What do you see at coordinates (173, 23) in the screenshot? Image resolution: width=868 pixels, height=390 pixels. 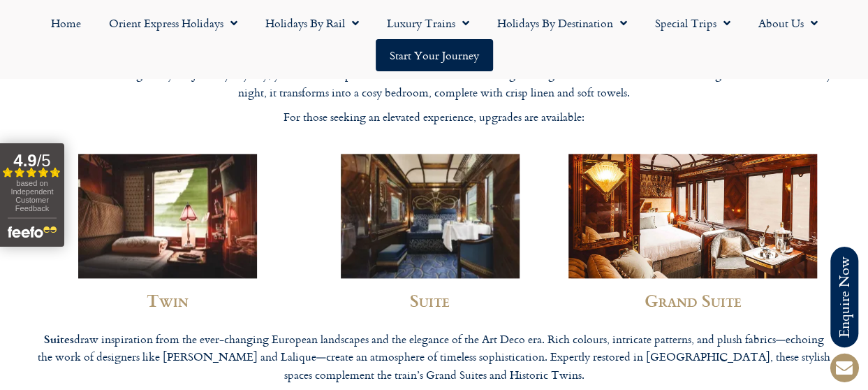 I see `a: Orient Express Holidays` at bounding box center [173, 23].